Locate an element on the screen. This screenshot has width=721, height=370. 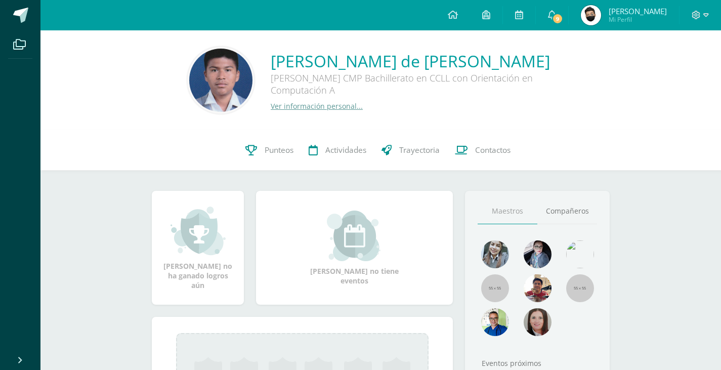
img: 45bd7986b8947ad7e5894cbc9b781108.png is located at coordinates (495, 254).